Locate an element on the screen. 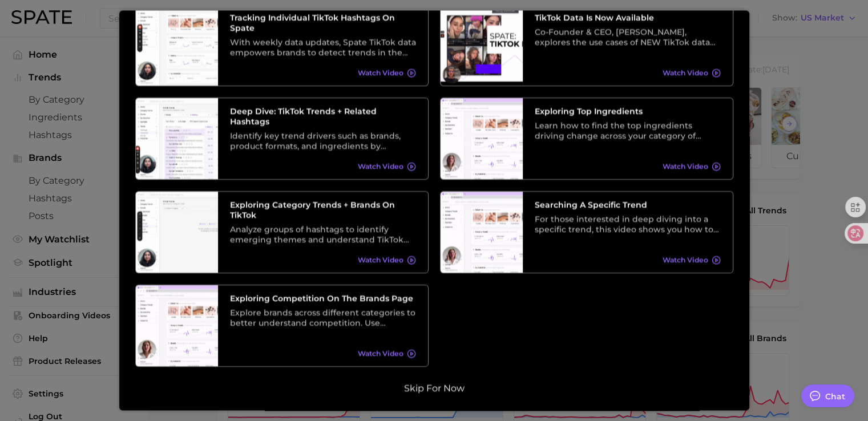 This screenshot has width=868, height=421. h3: Tracking Individual TikTok Hashtags on Spate is located at coordinates (323, 23).